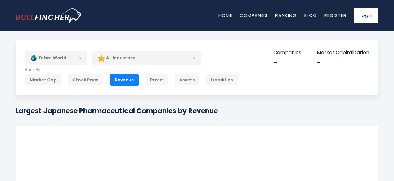 The height and width of the screenshot is (181, 394). I want to click on div: Assets, so click(187, 80).